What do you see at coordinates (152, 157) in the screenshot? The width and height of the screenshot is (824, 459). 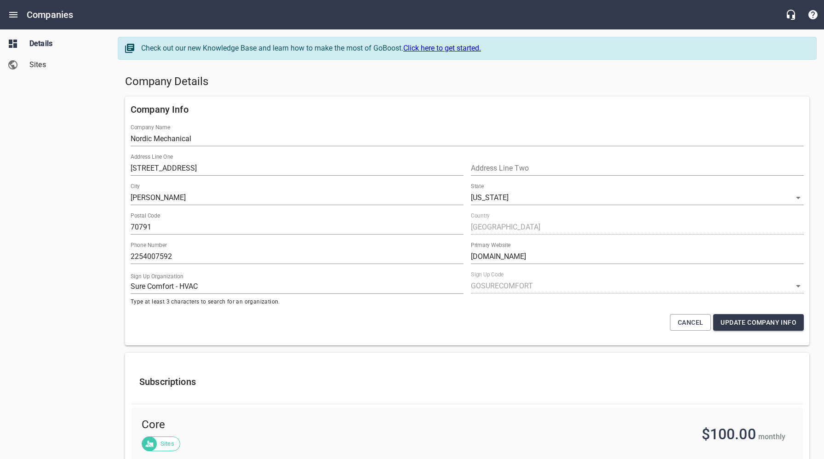 I see `label: Address Line One` at bounding box center [152, 157].